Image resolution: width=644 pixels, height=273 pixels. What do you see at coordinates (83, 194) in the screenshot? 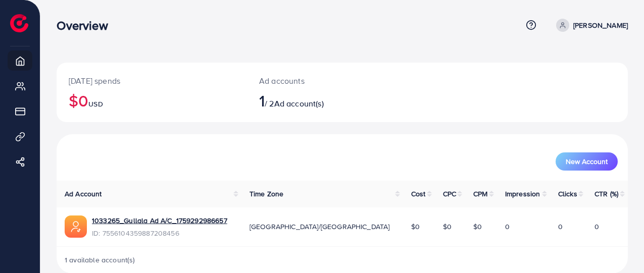
I see `span: Ad Account` at bounding box center [83, 194].